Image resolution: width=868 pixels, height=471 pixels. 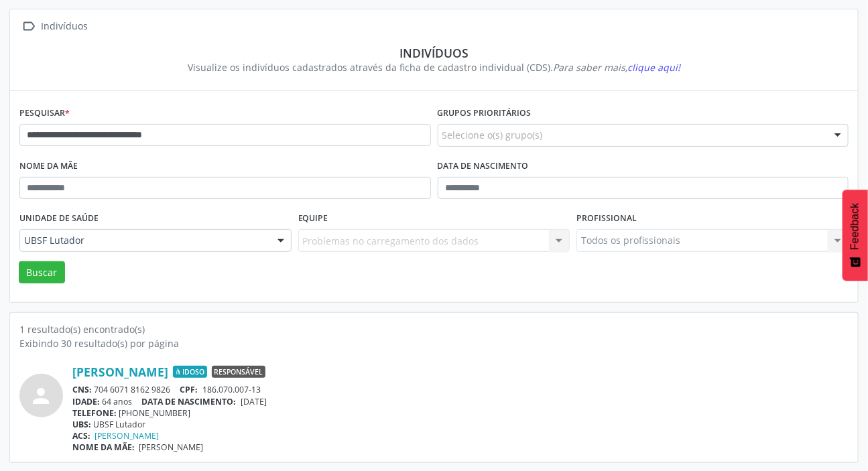 I want to click on label: Unidade de saúde, so click(x=59, y=218).